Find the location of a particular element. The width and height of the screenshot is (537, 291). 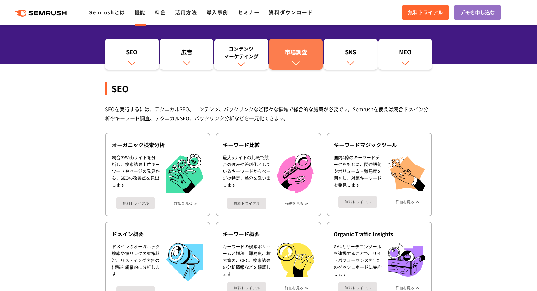

div: 競合のWebサイトを分析し、検索結果上位キーワードやページの発見から、SEOの改善点を見出します is located at coordinates (136, 173).